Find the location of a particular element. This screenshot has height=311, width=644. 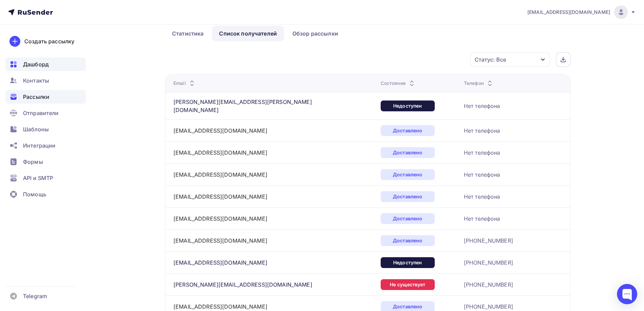

a: Отправители is located at coordinates (46, 113).